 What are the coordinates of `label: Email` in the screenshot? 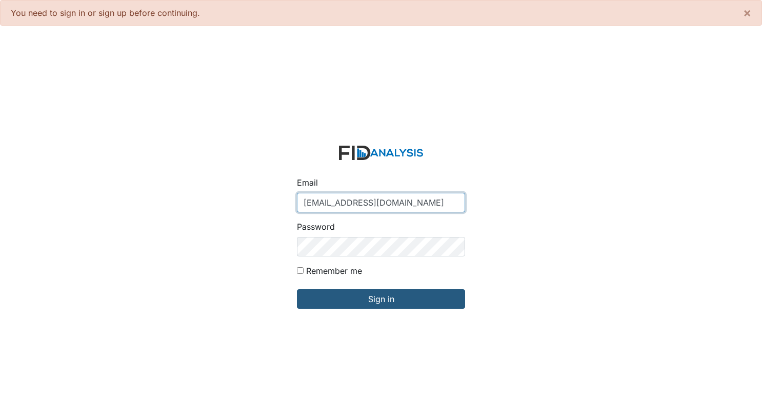 It's located at (307, 182).